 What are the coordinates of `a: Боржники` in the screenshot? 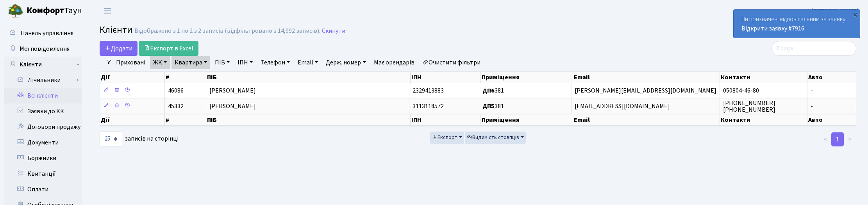 It's located at (43, 158).